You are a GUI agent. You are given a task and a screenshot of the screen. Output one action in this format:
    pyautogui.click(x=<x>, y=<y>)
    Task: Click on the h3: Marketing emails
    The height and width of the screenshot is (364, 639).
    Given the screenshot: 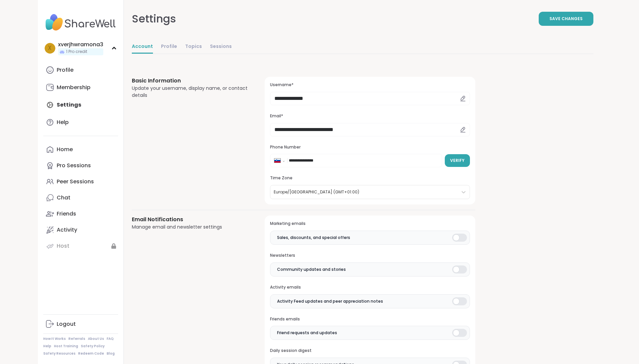 What is the action you would take?
    pyautogui.click(x=370, y=224)
    